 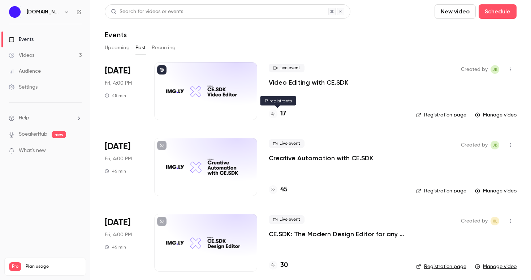 What do you see at coordinates (76, 274) in the screenshot?
I see `p: / 90` at bounding box center [76, 274].